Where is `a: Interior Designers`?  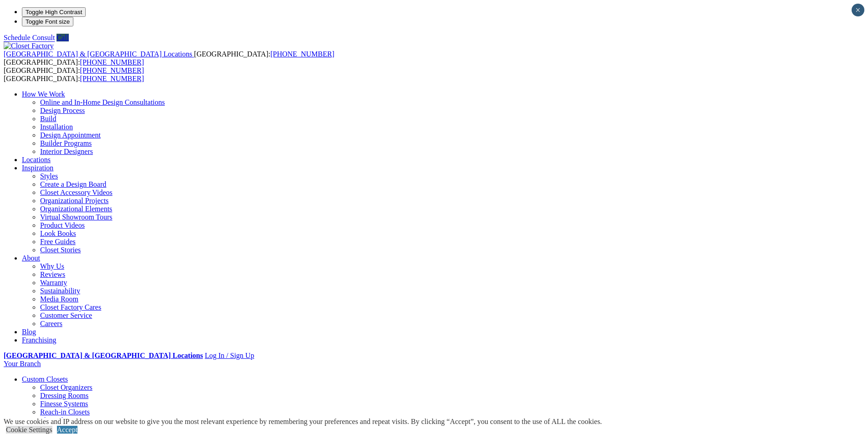 a: Interior Designers is located at coordinates (67, 151).